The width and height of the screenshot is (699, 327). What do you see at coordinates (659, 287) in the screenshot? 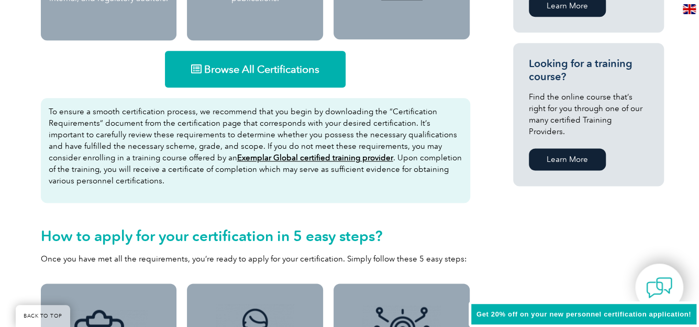
I see `img: contact-chat.png` at bounding box center [659, 287].